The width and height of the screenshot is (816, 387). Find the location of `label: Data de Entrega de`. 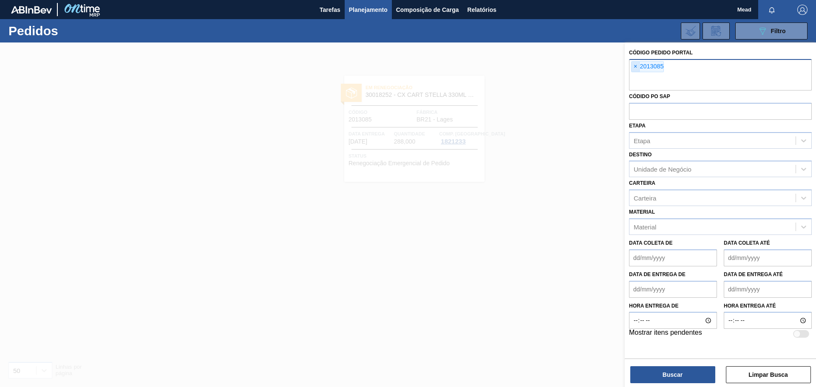

label: Data de Entrega de is located at coordinates (657, 275).